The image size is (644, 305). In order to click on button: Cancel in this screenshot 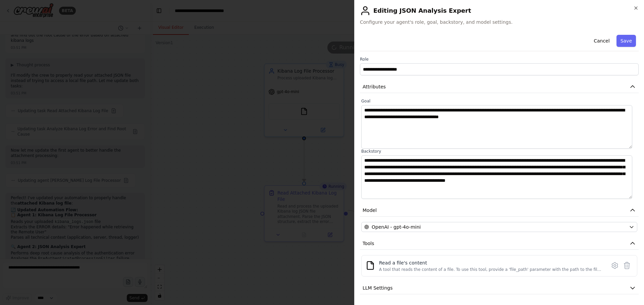, I will do `click(602, 41)`.